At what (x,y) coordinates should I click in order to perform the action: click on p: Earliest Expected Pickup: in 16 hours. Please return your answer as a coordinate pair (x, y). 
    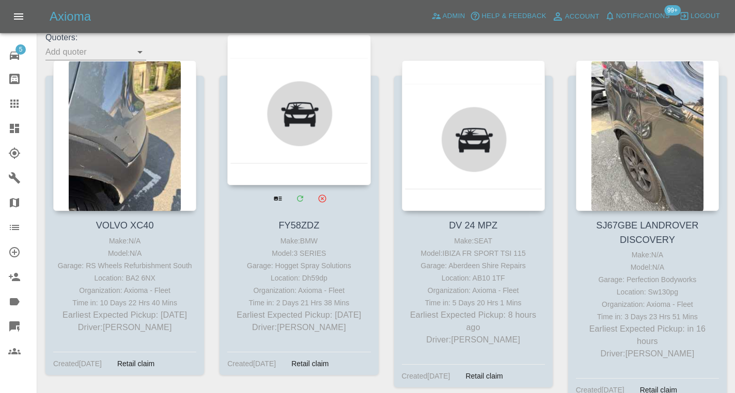
    Looking at the image, I should click on (647, 336).